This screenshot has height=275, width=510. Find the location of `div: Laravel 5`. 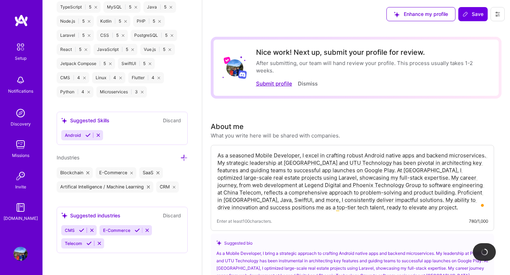

div: Laravel 5 is located at coordinates (75, 35).